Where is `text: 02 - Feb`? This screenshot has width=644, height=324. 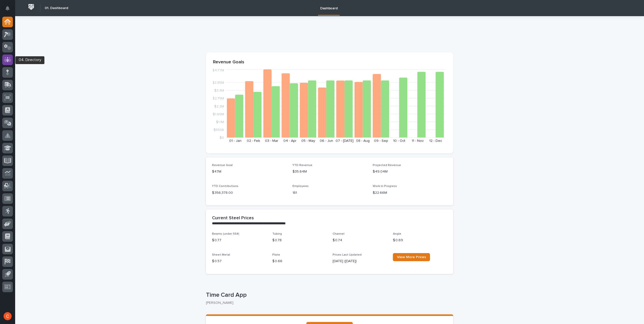
text: 02 - Feb is located at coordinates (253, 141).